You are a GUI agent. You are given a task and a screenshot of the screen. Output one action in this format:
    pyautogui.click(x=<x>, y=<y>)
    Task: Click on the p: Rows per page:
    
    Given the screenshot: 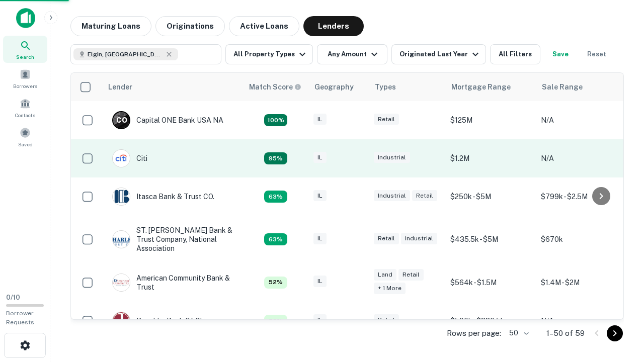 What is the action you would take?
    pyautogui.click(x=474, y=333)
    